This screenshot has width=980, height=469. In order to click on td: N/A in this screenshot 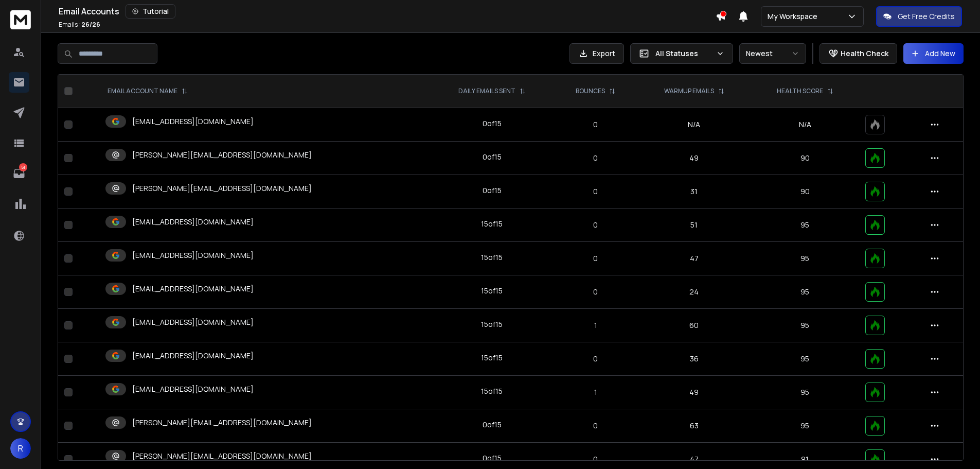, I will do `click(694, 124)`.